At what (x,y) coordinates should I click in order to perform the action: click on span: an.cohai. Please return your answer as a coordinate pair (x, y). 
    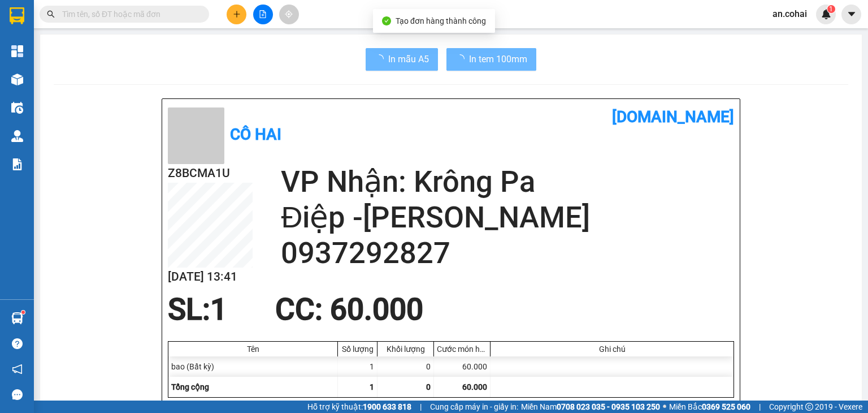
    Looking at the image, I should click on (789, 14).